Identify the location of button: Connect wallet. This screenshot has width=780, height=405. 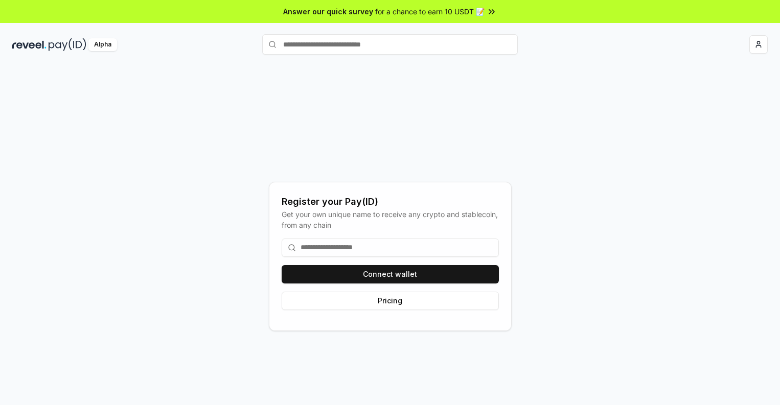
(390, 274).